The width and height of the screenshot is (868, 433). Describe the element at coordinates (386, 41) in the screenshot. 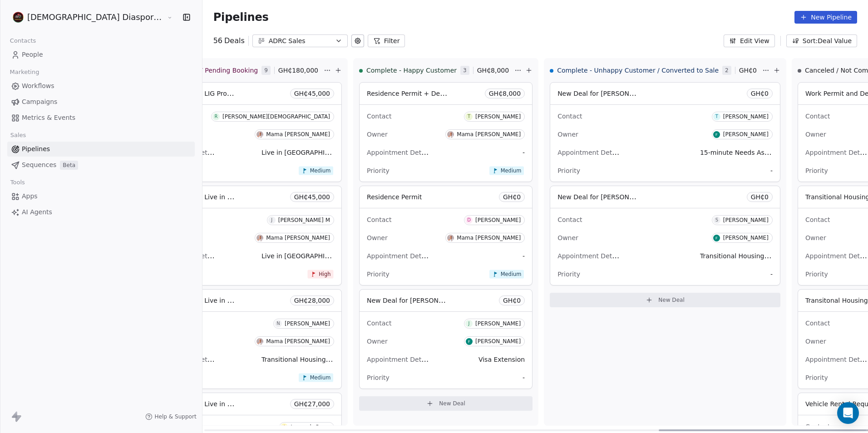

I see `button: Filter` at that location.